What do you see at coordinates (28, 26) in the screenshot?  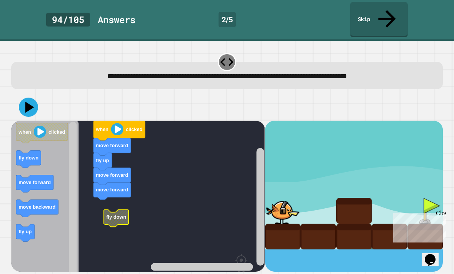 I see `div: Chat with us now!Close` at bounding box center [28, 26].